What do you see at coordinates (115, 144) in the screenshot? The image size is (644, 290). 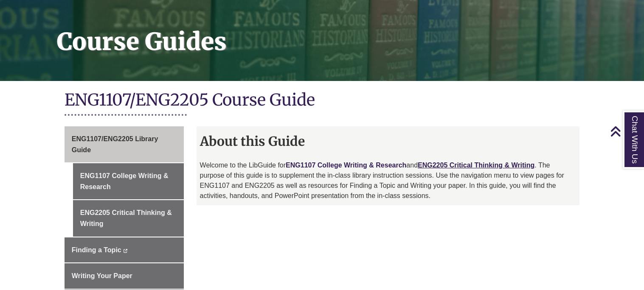 I see `span: ENG1107/ENG2205 Library Guide` at bounding box center [115, 144].